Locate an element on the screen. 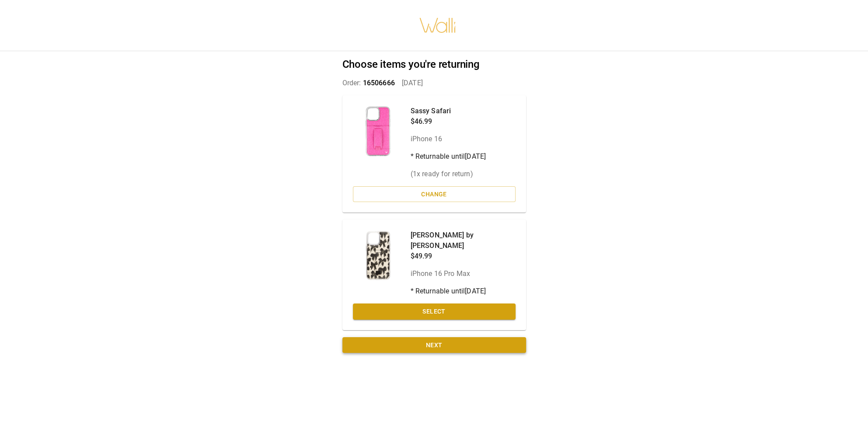 The height and width of the screenshot is (429, 868). button: Next is located at coordinates (434, 345).